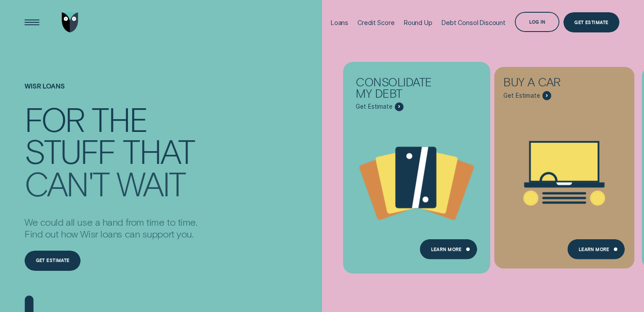  I want to click on p: We could all use a hand from time to time. Find out how Wisr loans can support you., so click(111, 227).